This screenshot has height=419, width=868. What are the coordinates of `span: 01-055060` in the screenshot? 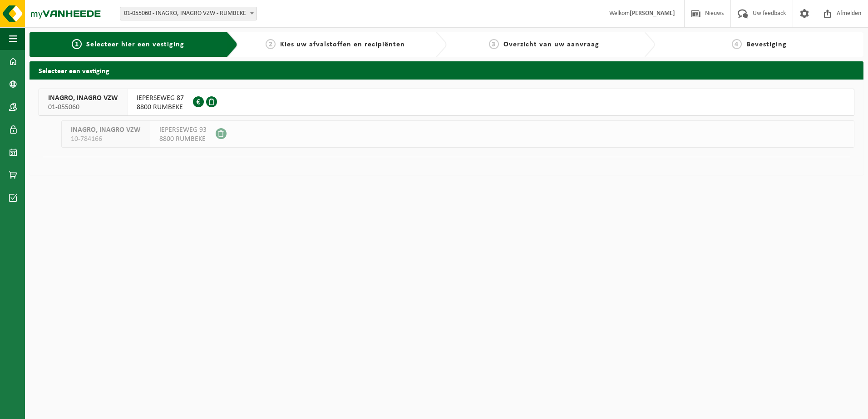 It's located at (83, 108).